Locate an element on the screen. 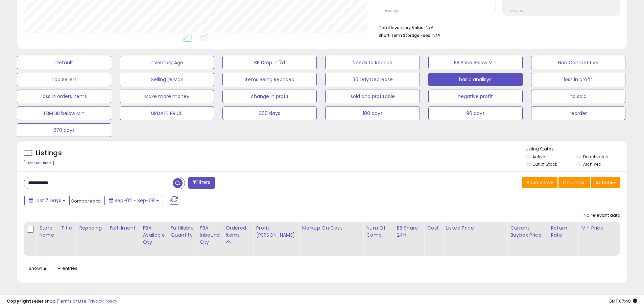 The height and width of the screenshot is (308, 644). h5: Listings is located at coordinates (49, 153).